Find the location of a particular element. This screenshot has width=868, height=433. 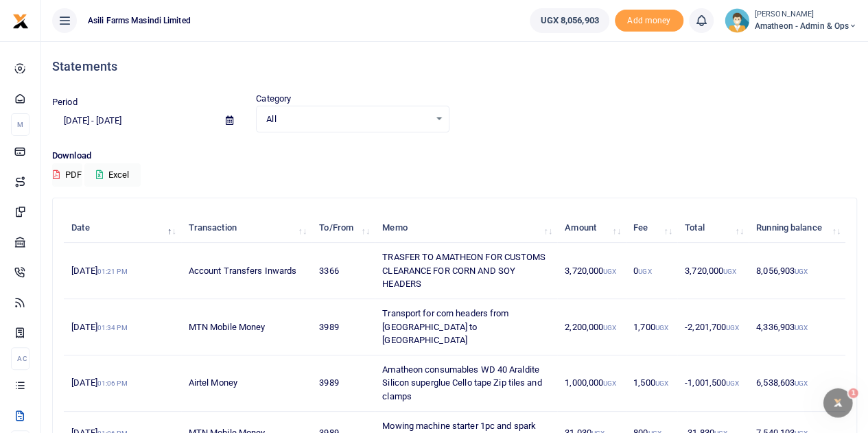

span: Asili Farms Masindi Limited is located at coordinates (139, 21).